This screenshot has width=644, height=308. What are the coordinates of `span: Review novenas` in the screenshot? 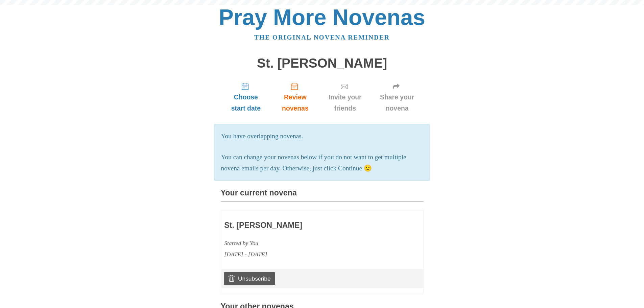 It's located at (295, 103).